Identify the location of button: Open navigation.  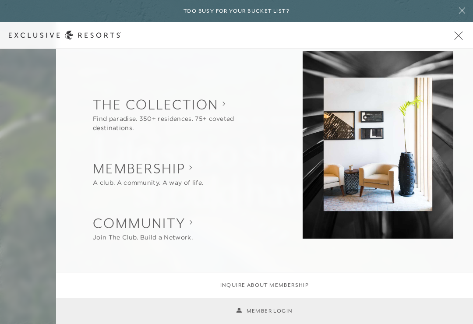
(459, 35).